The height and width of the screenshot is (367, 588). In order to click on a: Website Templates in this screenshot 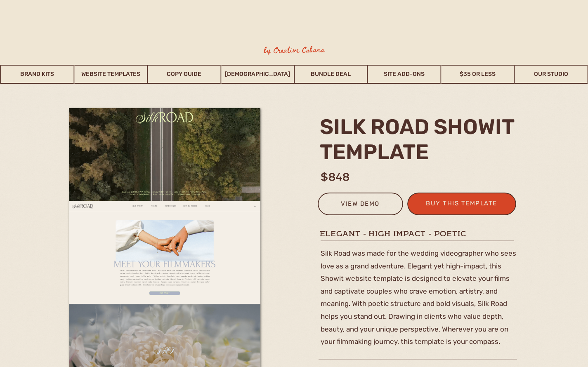, I will do `click(111, 74)`.